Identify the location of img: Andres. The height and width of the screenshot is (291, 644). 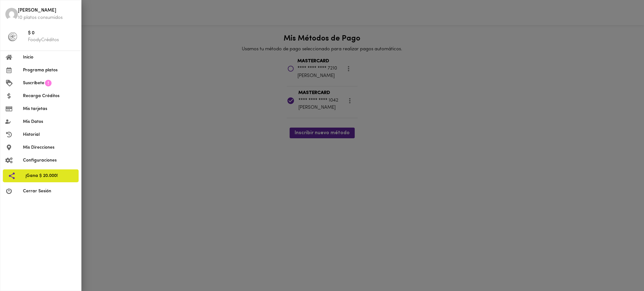
(12, 14).